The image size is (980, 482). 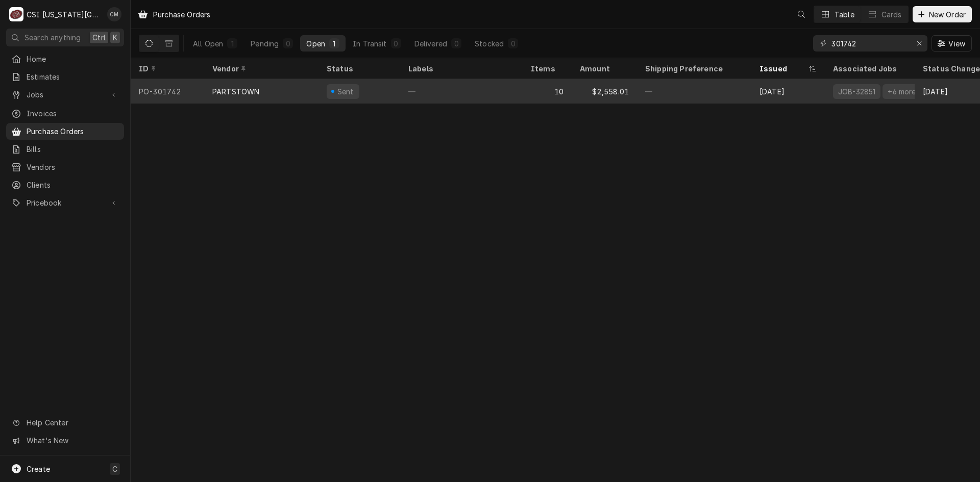 I want to click on span: What's New, so click(x=72, y=440).